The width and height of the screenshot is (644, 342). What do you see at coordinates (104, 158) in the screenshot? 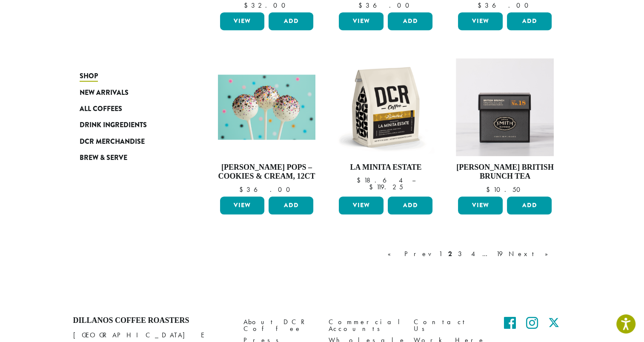
I see `span: Brew & Serve` at bounding box center [104, 158].